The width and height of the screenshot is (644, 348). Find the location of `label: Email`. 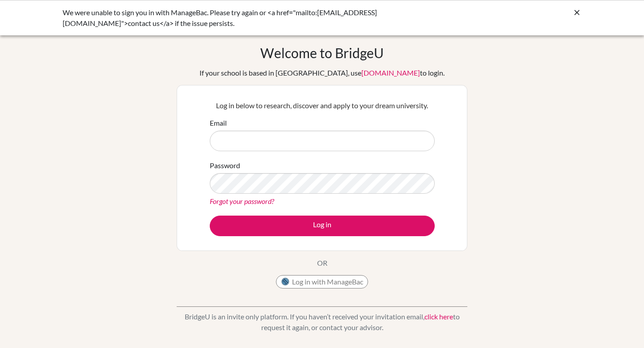

label: Email is located at coordinates (218, 123).